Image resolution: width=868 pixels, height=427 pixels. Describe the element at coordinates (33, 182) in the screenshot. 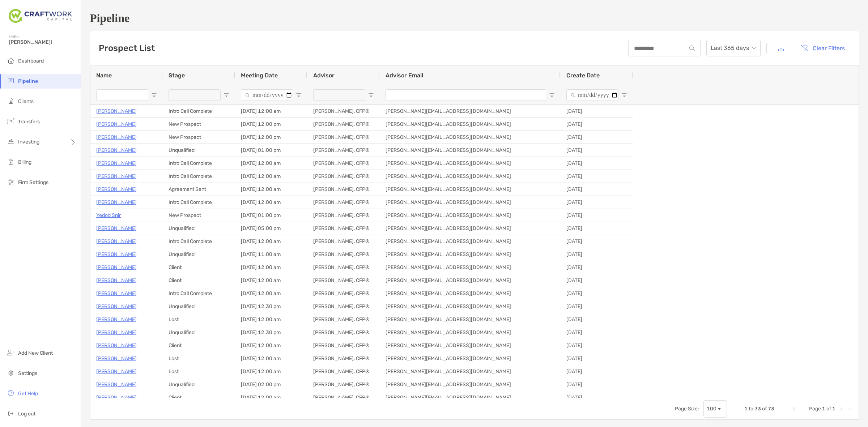

I see `span: Firm Settings` at that location.